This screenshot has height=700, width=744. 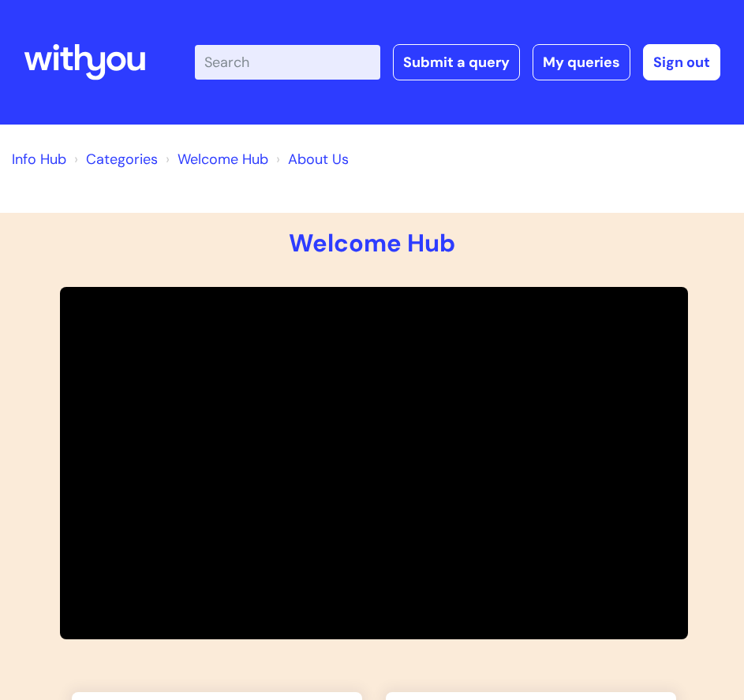 What do you see at coordinates (113, 159) in the screenshot?
I see `li: Solution home` at bounding box center [113, 159].